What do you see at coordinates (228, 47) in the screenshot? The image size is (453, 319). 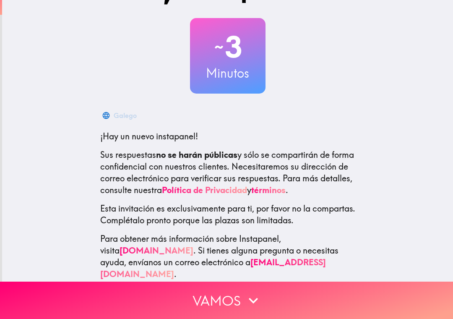 I see `h2: 3` at bounding box center [228, 47].